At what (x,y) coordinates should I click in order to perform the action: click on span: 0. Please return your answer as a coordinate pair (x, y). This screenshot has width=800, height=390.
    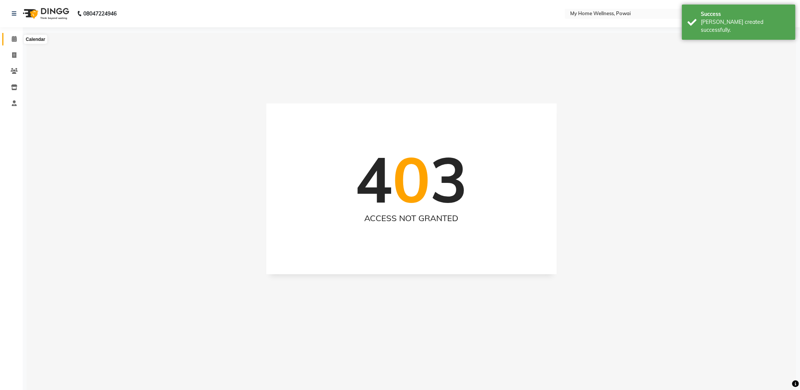
    Looking at the image, I should click on (411, 179).